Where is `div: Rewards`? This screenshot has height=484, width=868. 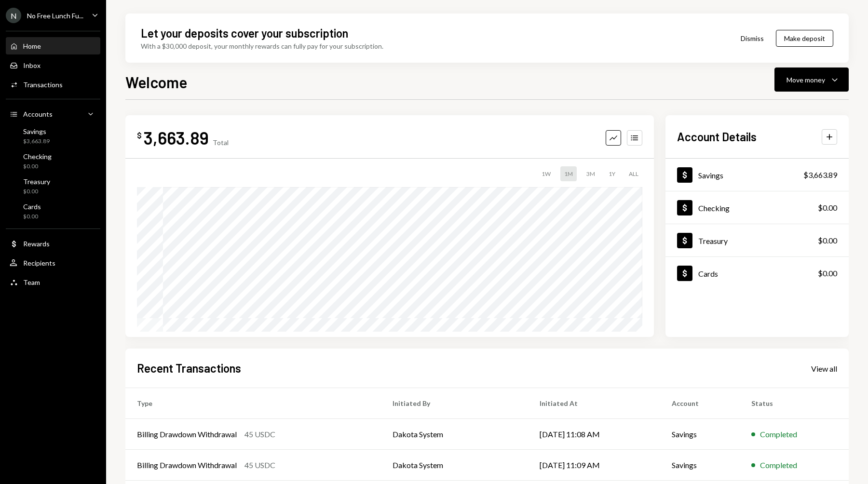 div: Rewards is located at coordinates (36, 244).